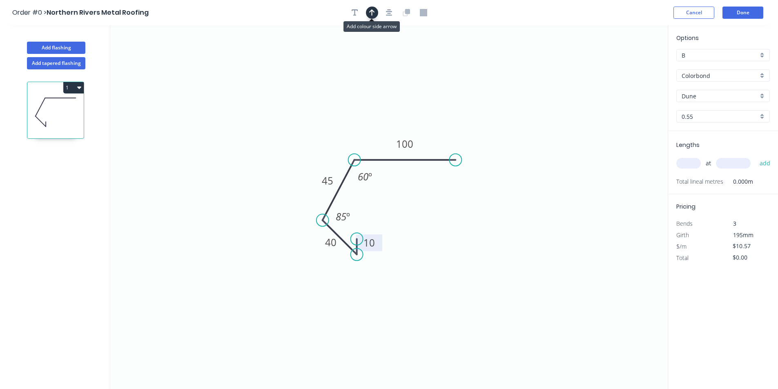 The width and height of the screenshot is (778, 389). I want to click on tspan: 10, so click(369, 243).